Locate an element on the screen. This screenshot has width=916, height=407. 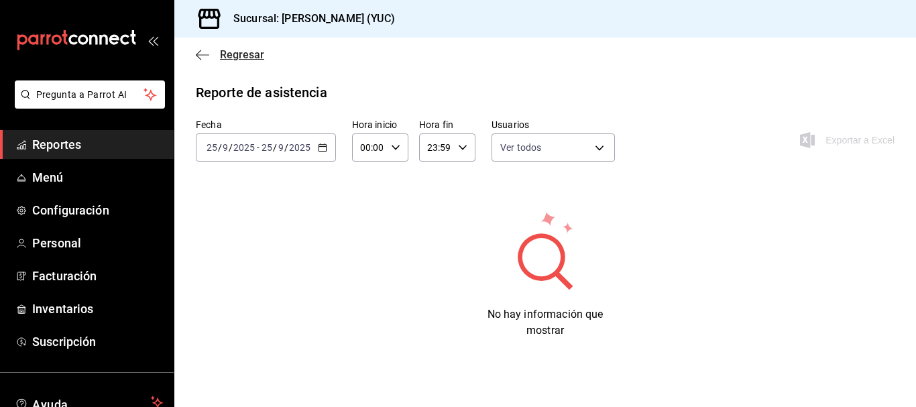
span: Ver todos is located at coordinates (520, 147).